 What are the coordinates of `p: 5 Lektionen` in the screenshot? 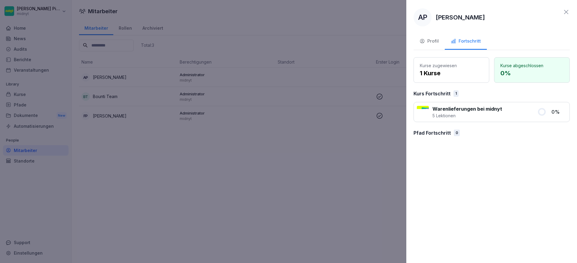 It's located at (467, 116).